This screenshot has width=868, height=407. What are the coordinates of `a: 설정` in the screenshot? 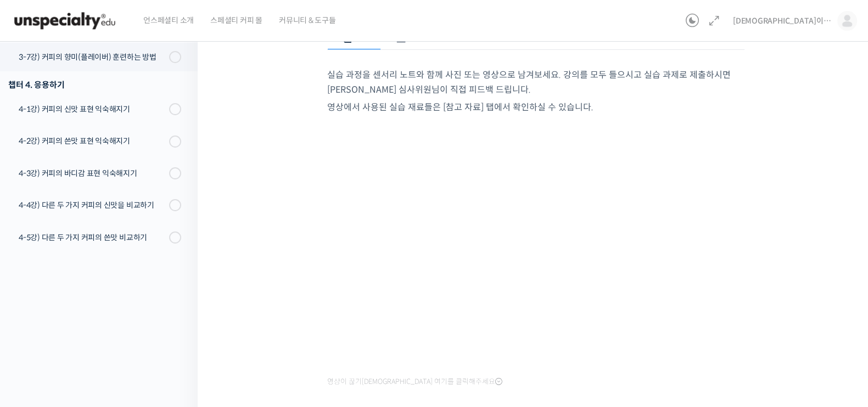 It's located at (176, 329).